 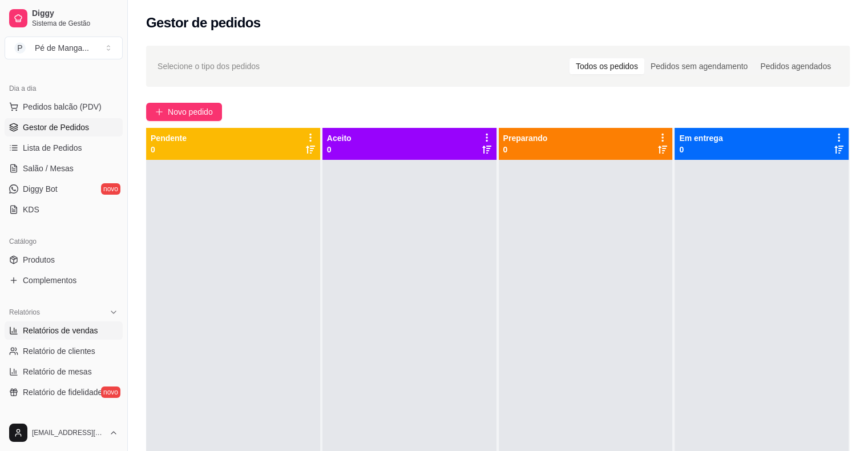 What do you see at coordinates (56, 127) in the screenshot?
I see `span: Gestor de Pedidos` at bounding box center [56, 127].